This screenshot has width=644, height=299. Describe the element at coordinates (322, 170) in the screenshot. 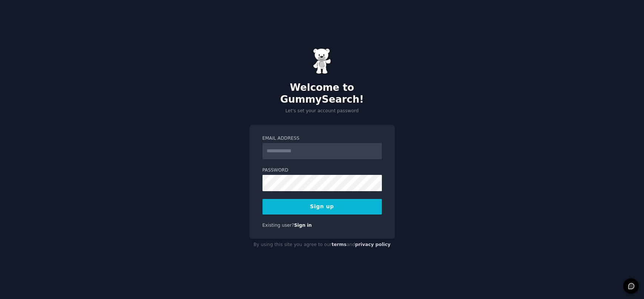

I see `label: Password` at that location.